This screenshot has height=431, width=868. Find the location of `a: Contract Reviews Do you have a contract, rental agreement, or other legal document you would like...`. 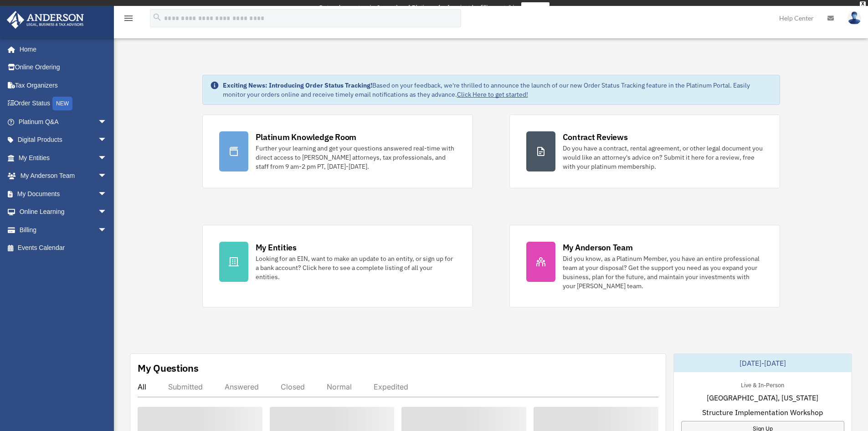

a: Contract Reviews Do you have a contract, rental agreement, or other legal document you would like... is located at coordinates (645, 151).